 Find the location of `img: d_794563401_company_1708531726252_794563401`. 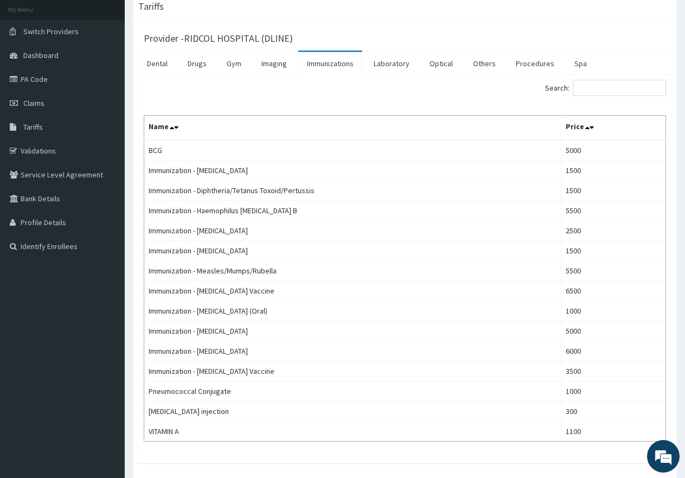

img: d_794563401_company_1708531726252_794563401 is located at coordinates (32, 68).